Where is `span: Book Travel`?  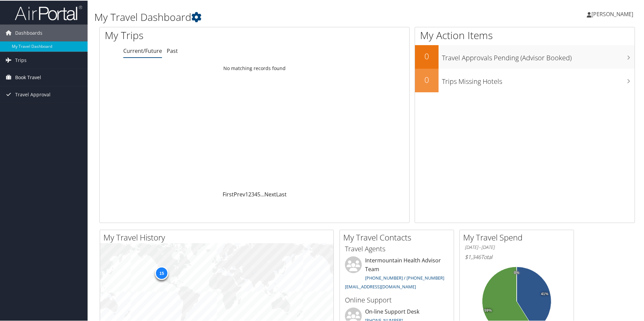
span: Book Travel is located at coordinates (28, 77).